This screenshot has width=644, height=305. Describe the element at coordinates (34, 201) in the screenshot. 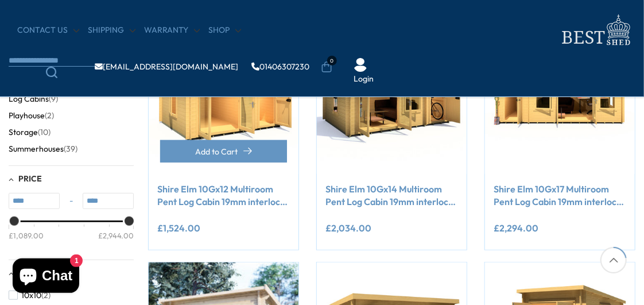

I see `input: Min value` at that location.